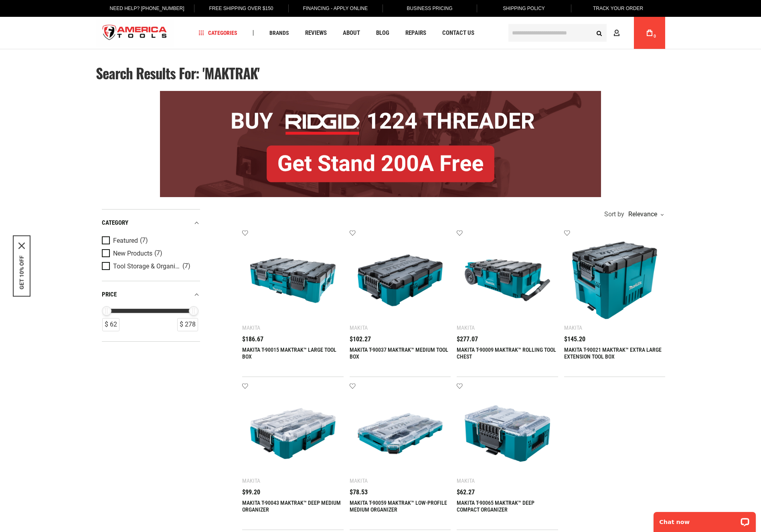 The height and width of the screenshot is (532, 761). I want to click on span: $62.27, so click(466, 492).